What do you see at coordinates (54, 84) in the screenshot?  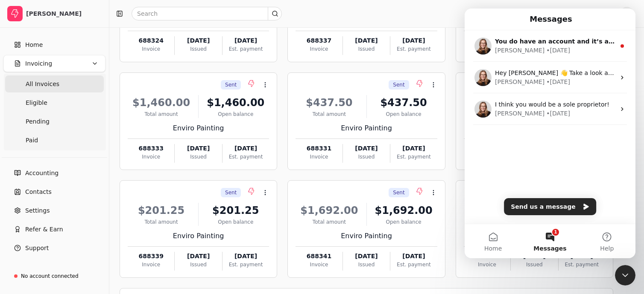 I see `a: All Invoices` at bounding box center [54, 84].